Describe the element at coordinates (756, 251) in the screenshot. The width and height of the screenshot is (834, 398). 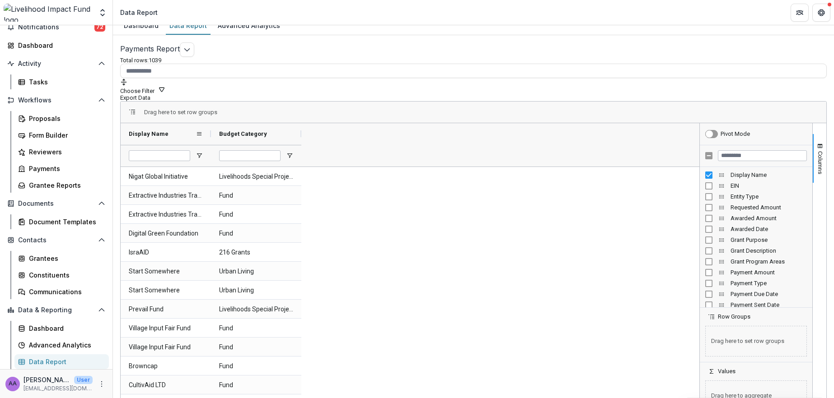
I see `div: Grant Description Column` at that location.